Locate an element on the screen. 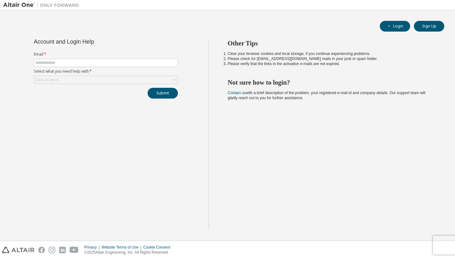 The image size is (455, 259). li: Clear your browser cookies and local storage, if you continue experiencing problems. is located at coordinates (330, 54).